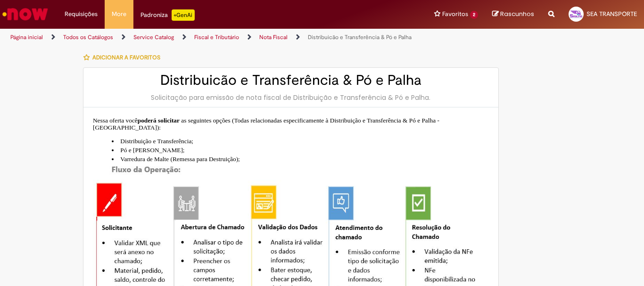  Describe the element at coordinates (167, 15) in the screenshot. I see `div: Padroniza` at that location.